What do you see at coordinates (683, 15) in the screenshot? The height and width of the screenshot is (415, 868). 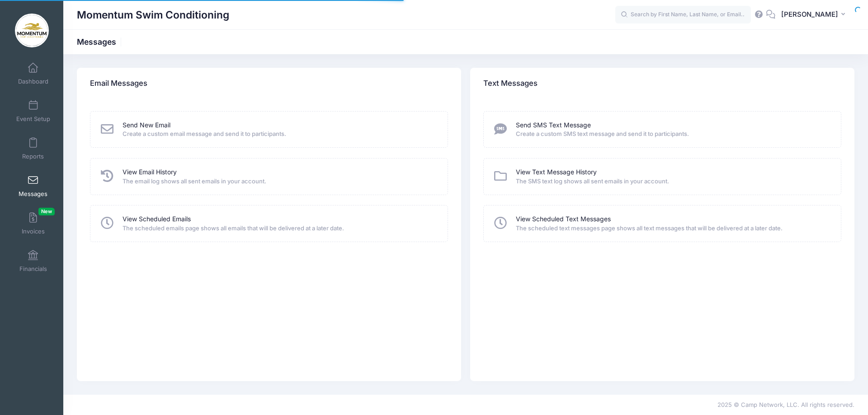 I see `input: Search by First Name, Last Name, or Email...` at bounding box center [683, 15].